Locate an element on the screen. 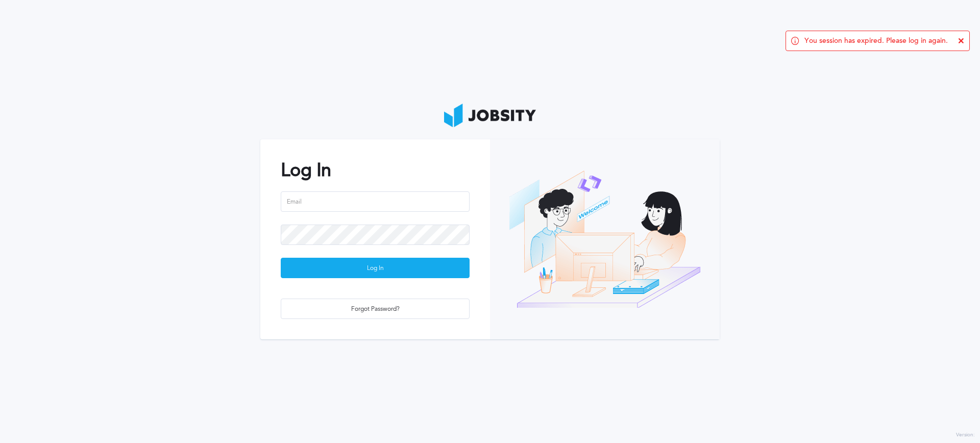  span: You session has expired. Please log in again. is located at coordinates (876, 41).